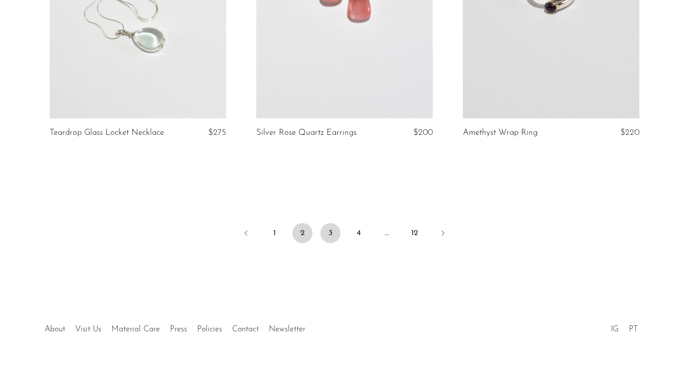 The image size is (689, 387). Describe the element at coordinates (302, 233) in the screenshot. I see `span: 2` at that location.